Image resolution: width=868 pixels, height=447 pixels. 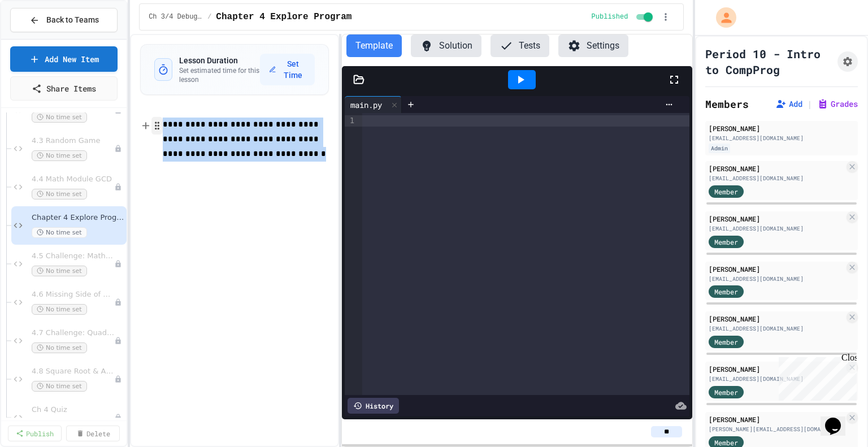 What do you see at coordinates (175, 17) in the screenshot?
I see `span: Ch 3/4 Debugging/Modules` at bounding box center [175, 17].